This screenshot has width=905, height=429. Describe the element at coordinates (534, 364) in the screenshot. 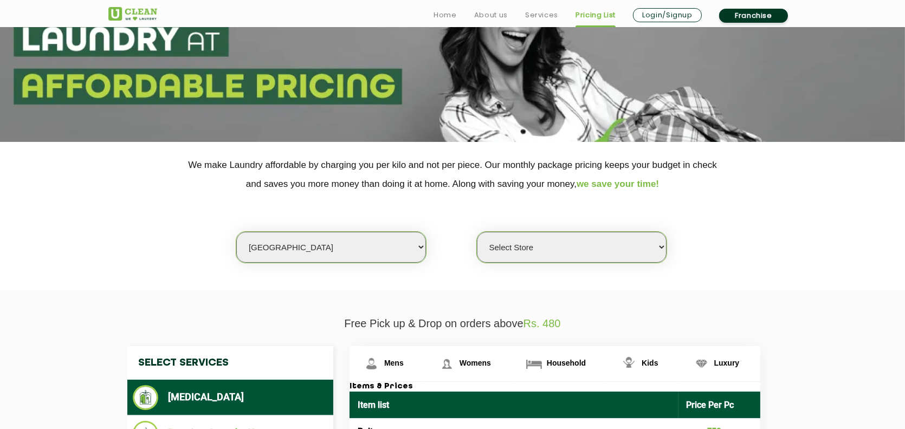

I see `img: Household` at that location.